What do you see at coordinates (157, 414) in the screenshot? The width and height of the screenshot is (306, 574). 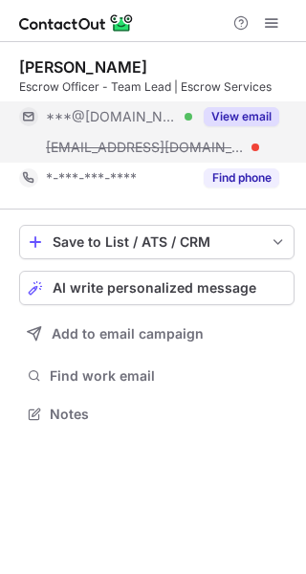 I see `button: Notes` at bounding box center [157, 414].